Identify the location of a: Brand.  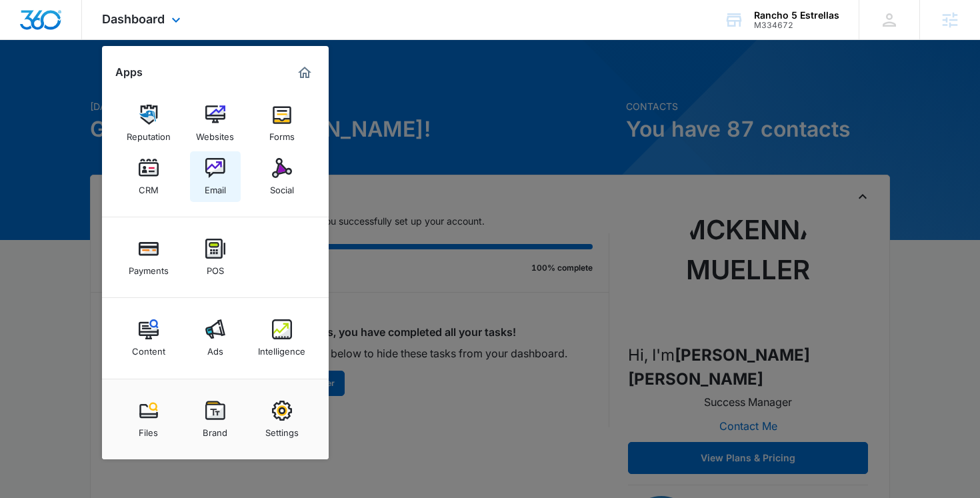
(215, 419).